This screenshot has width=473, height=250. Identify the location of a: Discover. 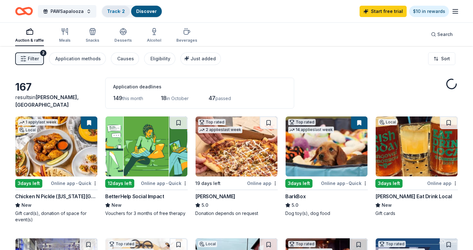
(146, 11).